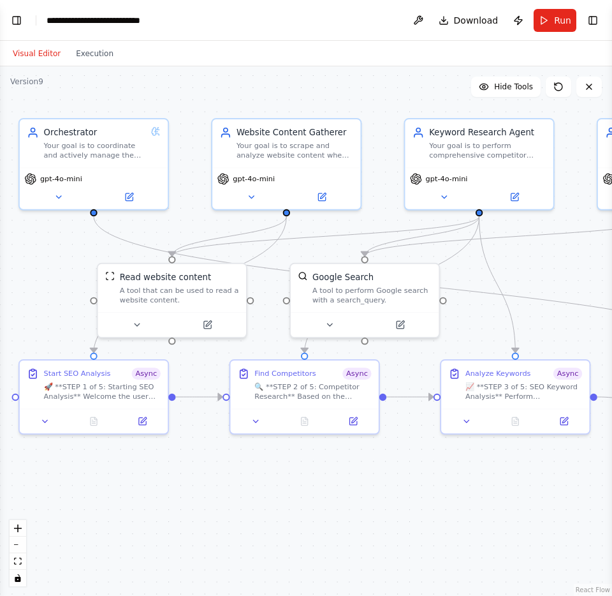  What do you see at coordinates (524, 392) in the screenshot?
I see `div: 📈 **STEP 3 of 5: SEO Keyword Analysis** Perform comprehensive keyword research for the target web...` at bounding box center [524, 392].